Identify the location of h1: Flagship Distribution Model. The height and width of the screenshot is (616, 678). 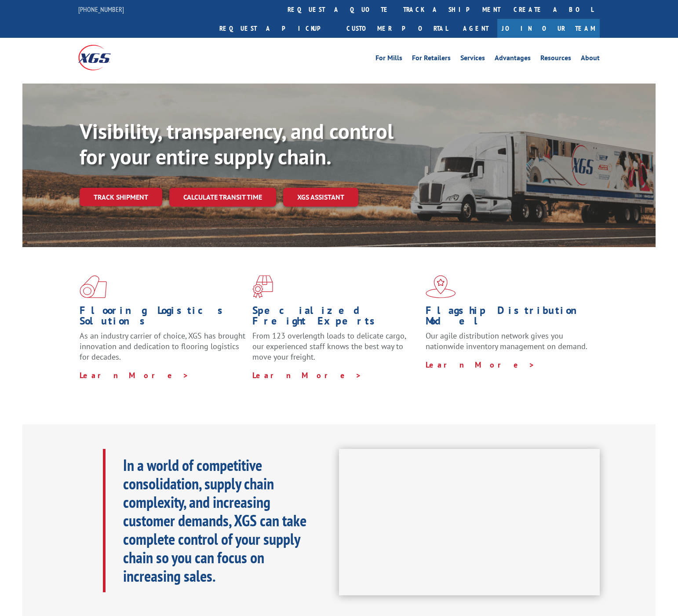
(508, 318).